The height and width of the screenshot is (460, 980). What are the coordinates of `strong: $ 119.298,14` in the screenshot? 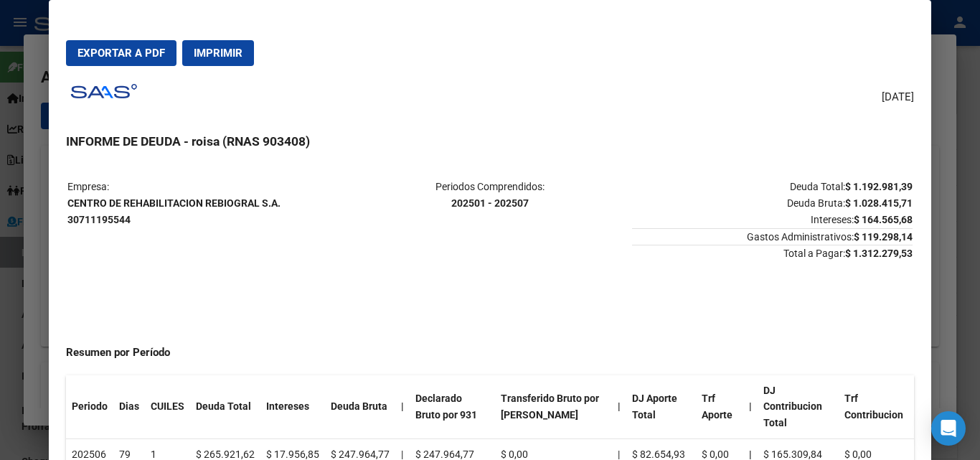 It's located at (884, 237).